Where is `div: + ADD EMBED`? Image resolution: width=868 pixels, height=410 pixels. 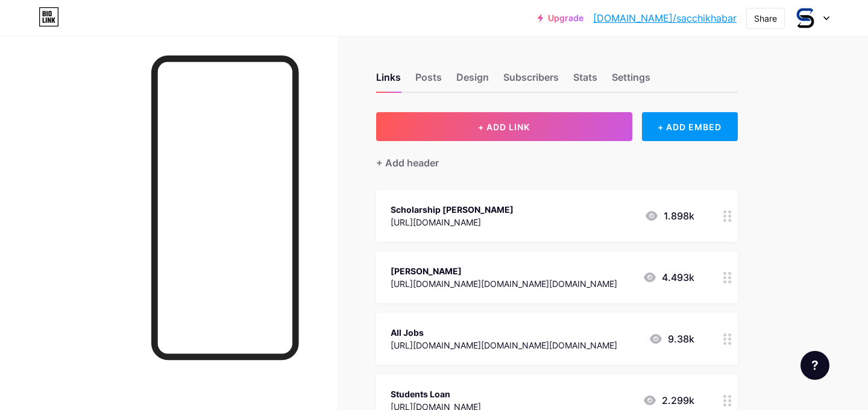 div: + ADD EMBED is located at coordinates (690, 127).